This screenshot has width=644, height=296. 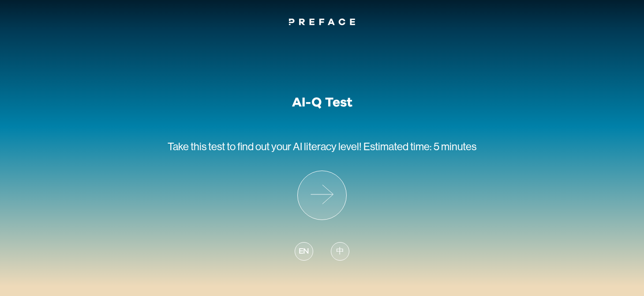 I want to click on h1: AI-Q Test, so click(x=322, y=102).